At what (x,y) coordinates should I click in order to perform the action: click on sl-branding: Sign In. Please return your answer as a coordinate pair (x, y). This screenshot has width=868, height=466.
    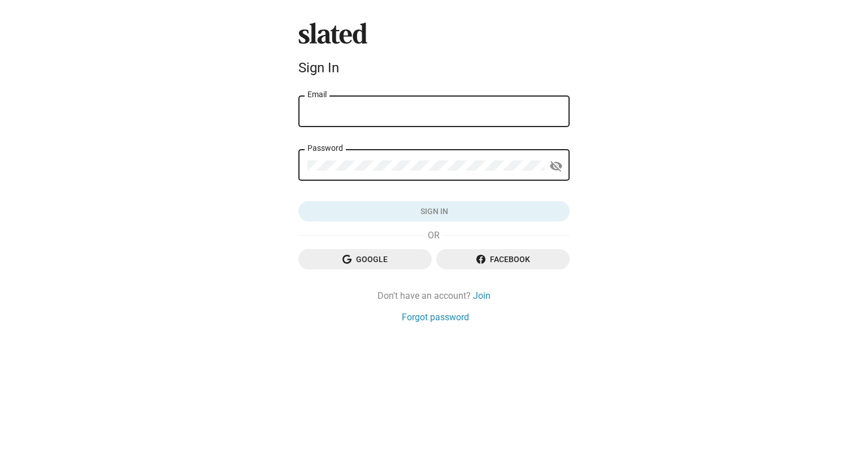
    Looking at the image, I should click on (434, 51).